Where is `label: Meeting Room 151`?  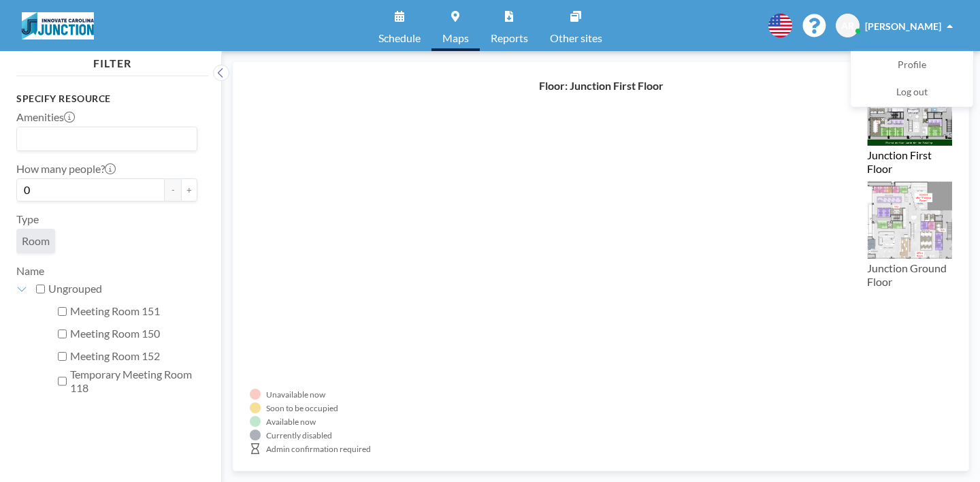
label: Meeting Room 151 is located at coordinates (133, 311).